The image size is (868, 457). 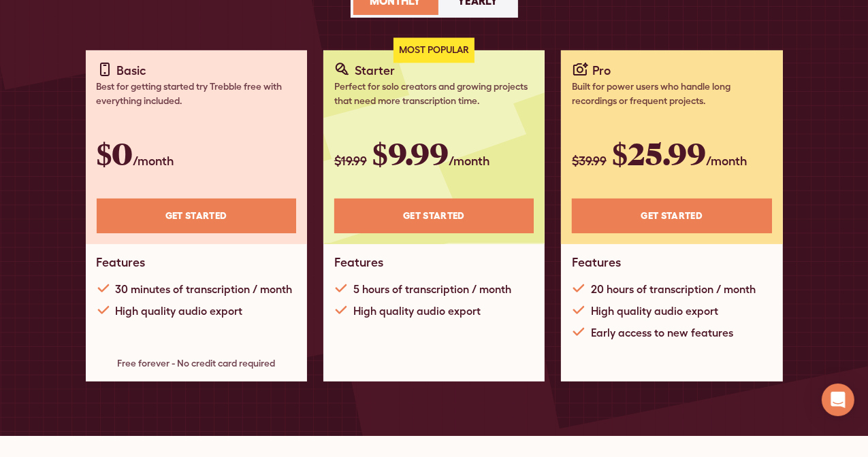 I want to click on span: $19.99, so click(x=351, y=160).